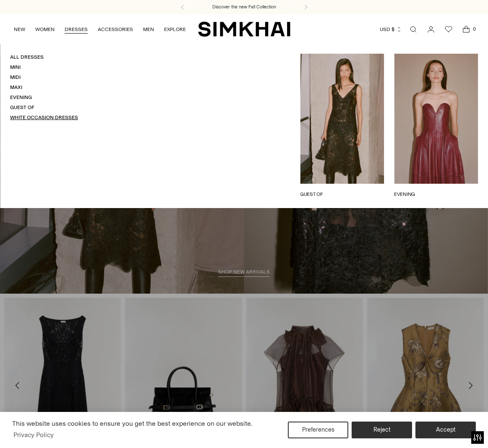 Image resolution: width=488 pixels, height=448 pixels. I want to click on a: SIMKHAI, so click(244, 29).